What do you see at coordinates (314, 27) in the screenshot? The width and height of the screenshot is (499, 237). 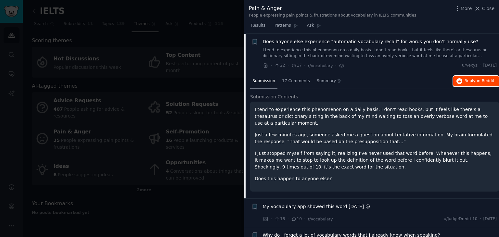 I see `a: Ask` at bounding box center [314, 27].